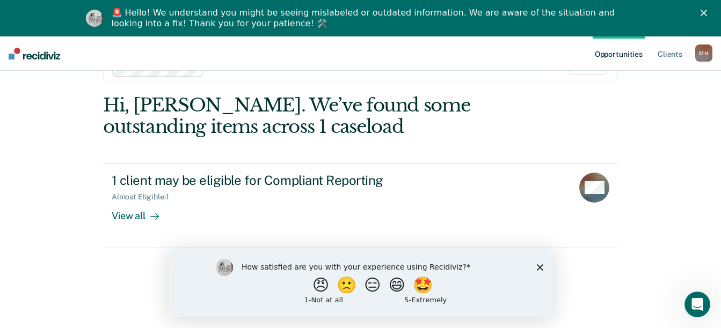  Describe the element at coordinates (123, 52) in the screenshot. I see `div: 1 - Not at all` at that location.